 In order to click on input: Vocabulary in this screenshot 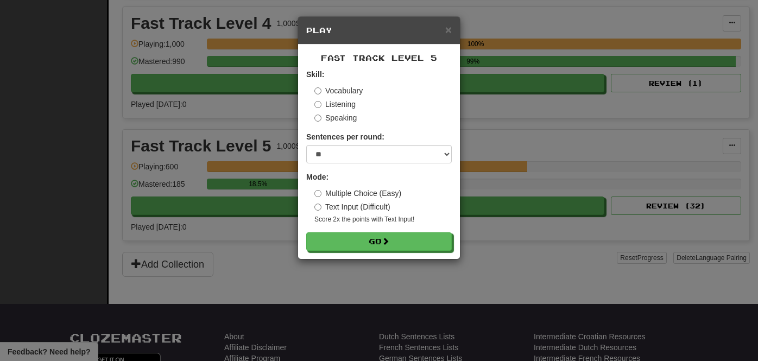, I will do `click(318, 91)`.